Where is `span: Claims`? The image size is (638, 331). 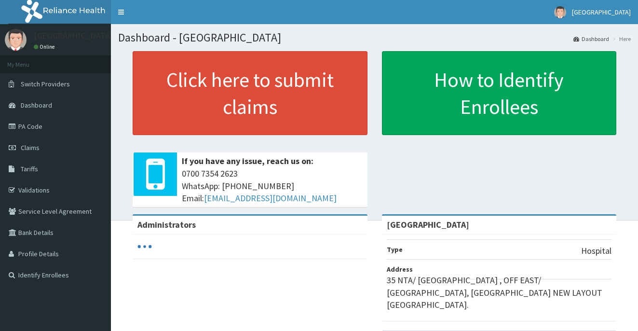
span: Claims is located at coordinates (30, 148).